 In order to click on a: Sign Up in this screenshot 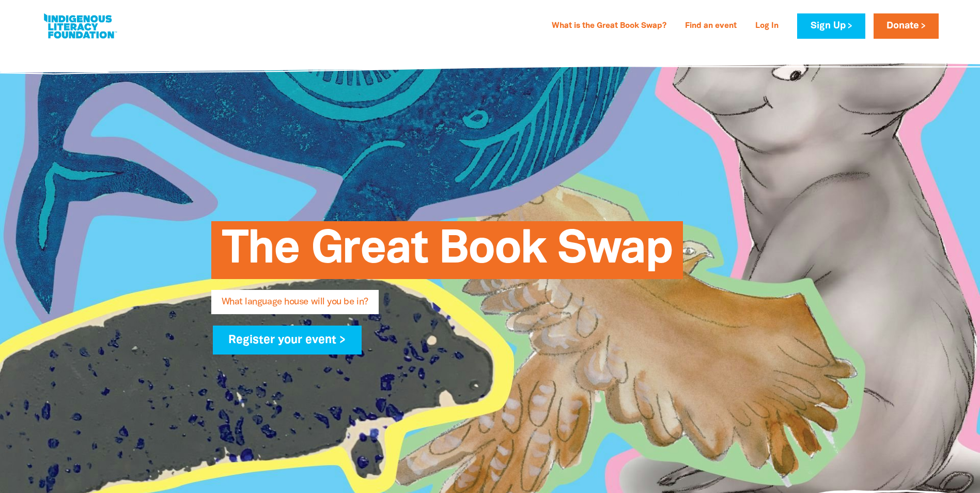, I will do `click(830, 26)`.